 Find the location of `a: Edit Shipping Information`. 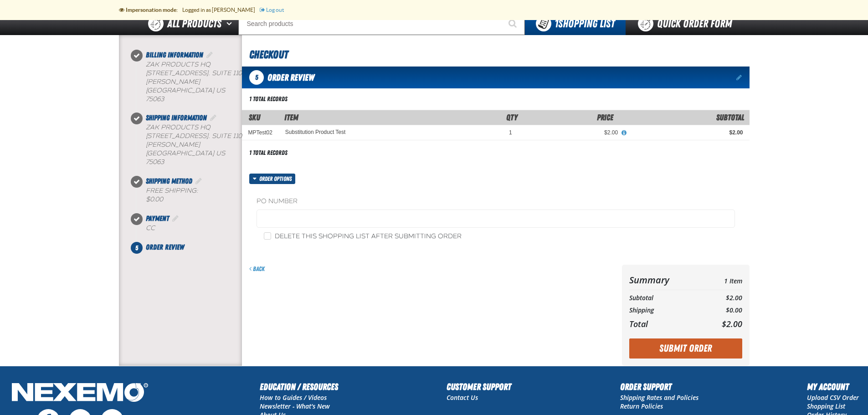

a: Edit Shipping Information is located at coordinates (213, 118).